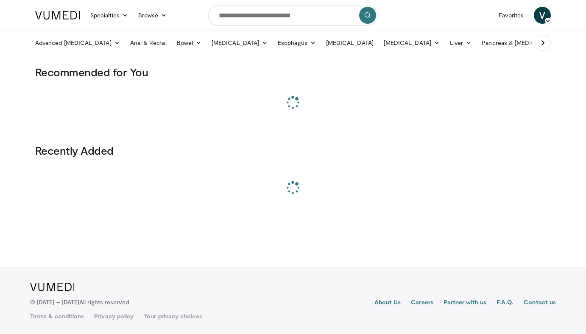 The image size is (586, 334). Describe the element at coordinates (293, 15) in the screenshot. I see `input: Search topics, interventions` at that location.